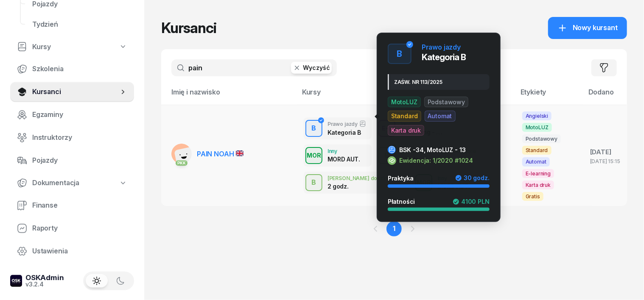 The image size is (644, 300). Describe the element at coordinates (471, 201) in the screenshot. I see `div: 4100 PLN` at that location.